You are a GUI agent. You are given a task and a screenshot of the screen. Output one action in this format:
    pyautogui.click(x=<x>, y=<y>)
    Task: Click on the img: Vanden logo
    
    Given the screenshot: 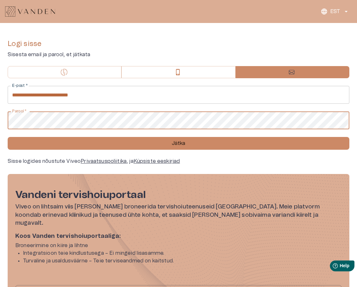 What is the action you would take?
    pyautogui.click(x=30, y=11)
    